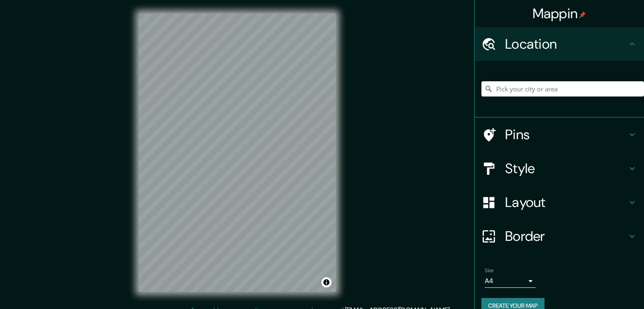 The height and width of the screenshot is (309, 644). What do you see at coordinates (560, 44) in the screenshot?
I see `div: Location` at bounding box center [560, 44].